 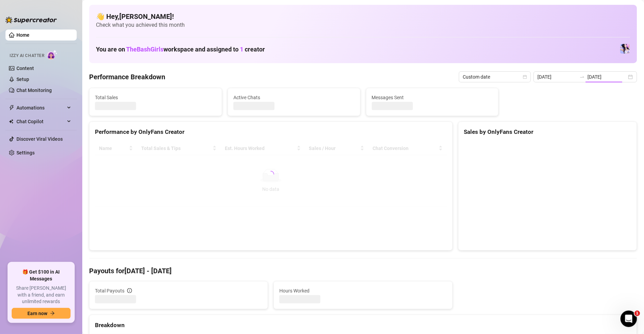 What do you see at coordinates (127, 77) in the screenshot?
I see `h4: Performance Breakdown` at bounding box center [127, 77].